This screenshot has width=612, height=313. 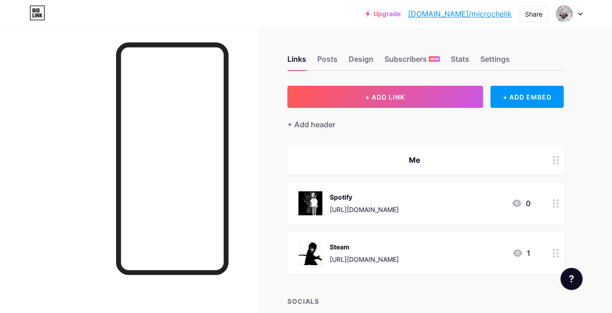 What do you see at coordinates (521, 203) in the screenshot?
I see `div: 0` at bounding box center [521, 203].